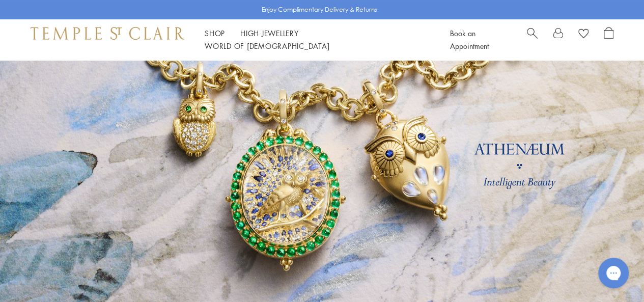  Describe the element at coordinates (533, 40) in the screenshot. I see `a: Search` at that location.